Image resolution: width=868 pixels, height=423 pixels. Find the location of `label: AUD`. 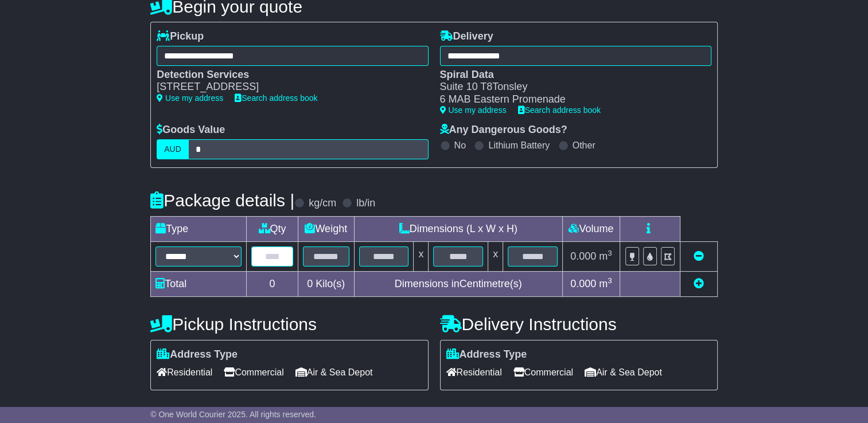

label: AUD is located at coordinates (173, 149).